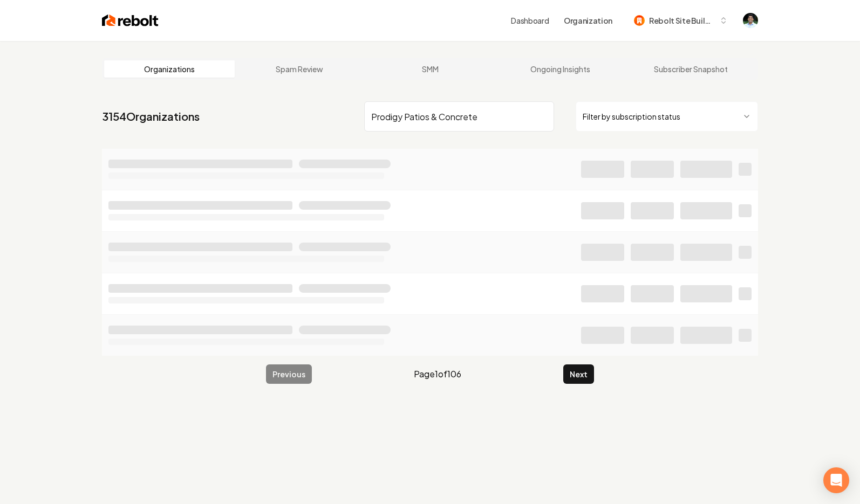  What do you see at coordinates (836, 481) in the screenshot?
I see `div: Open Intercom Messenger` at bounding box center [836, 481].